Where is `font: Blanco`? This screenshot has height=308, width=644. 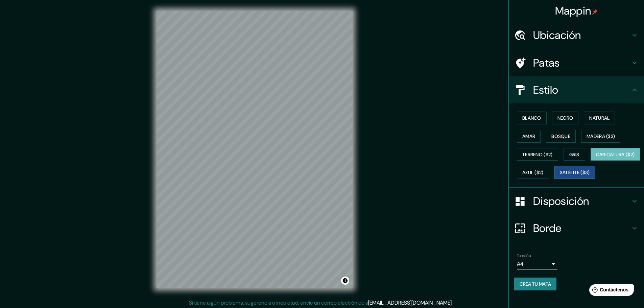 font: Blanco is located at coordinates (532, 118).